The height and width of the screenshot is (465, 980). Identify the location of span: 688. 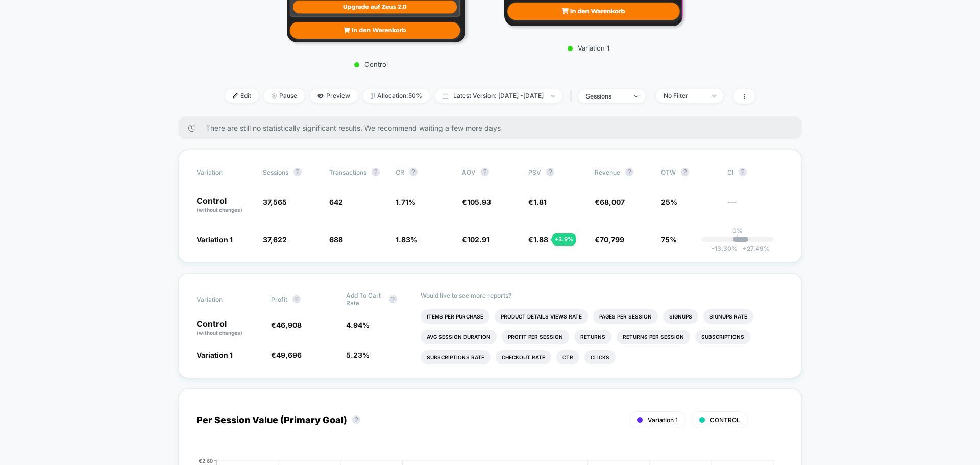
(336, 239).